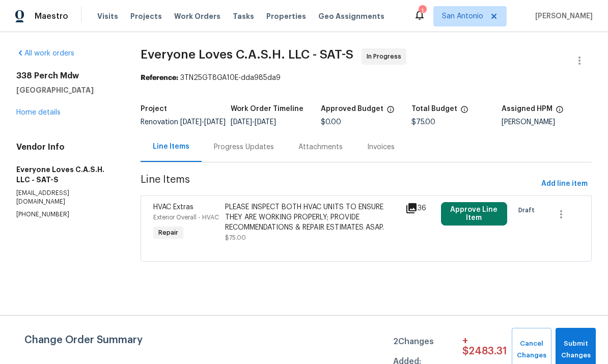  I want to click on span: Exterior Overall - HVAC, so click(186, 217).